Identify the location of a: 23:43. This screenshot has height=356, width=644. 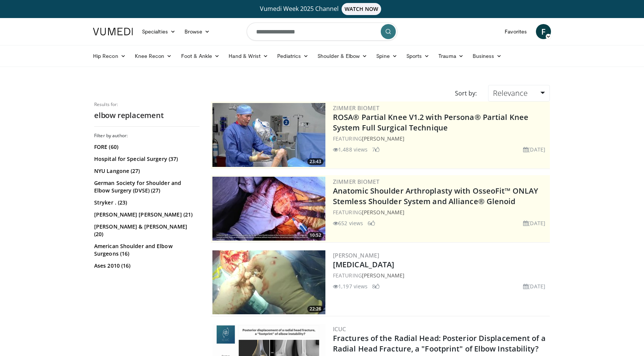
(269, 135).